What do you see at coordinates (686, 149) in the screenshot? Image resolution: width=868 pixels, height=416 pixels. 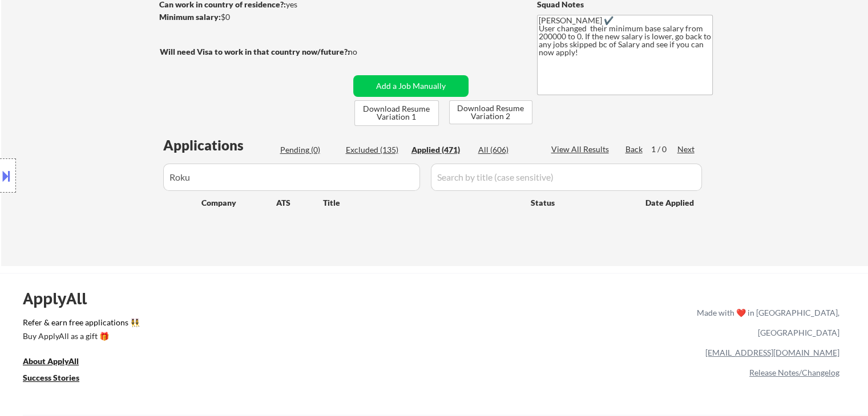 I see `div: Next` at bounding box center [686, 149].